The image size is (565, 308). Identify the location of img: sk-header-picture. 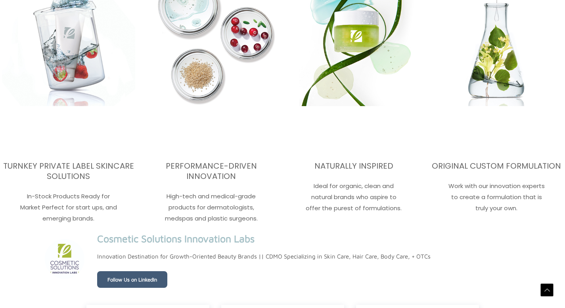
(65, 259).